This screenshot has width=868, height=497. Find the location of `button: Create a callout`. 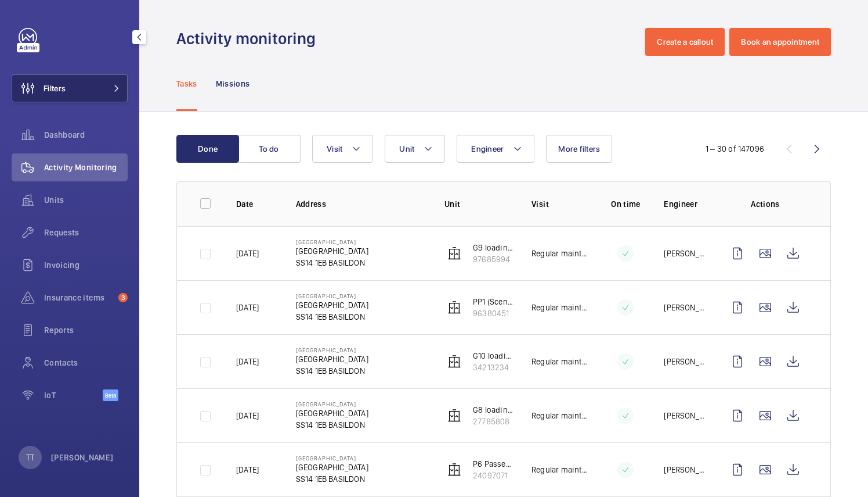

button: Create a callout is located at coordinates (685, 42).